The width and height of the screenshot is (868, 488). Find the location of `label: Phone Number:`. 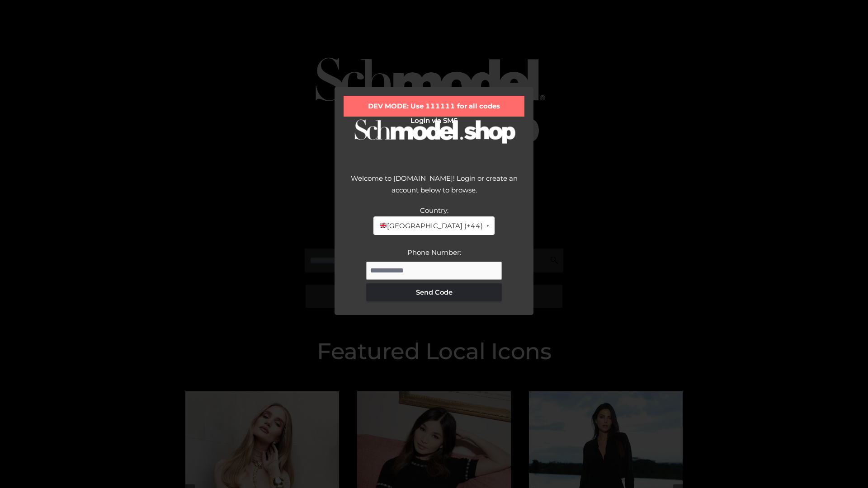

label: Phone Number: is located at coordinates (434, 252).